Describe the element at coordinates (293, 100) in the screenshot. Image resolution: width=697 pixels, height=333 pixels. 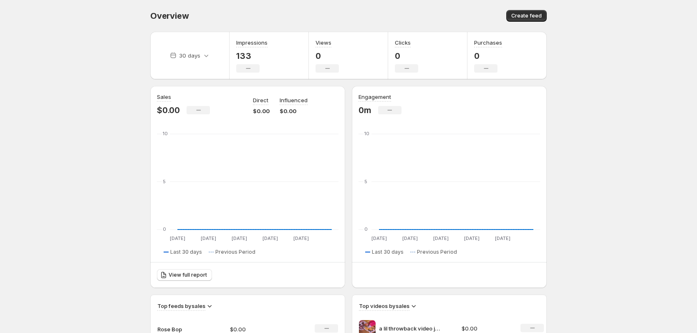
I see `p: Influenced` at that location.